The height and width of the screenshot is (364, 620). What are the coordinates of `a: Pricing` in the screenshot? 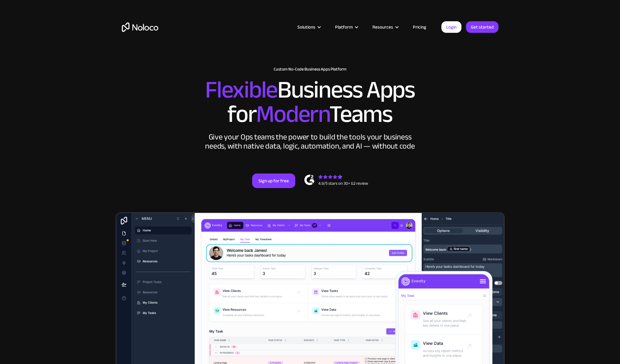 It's located at (419, 27).